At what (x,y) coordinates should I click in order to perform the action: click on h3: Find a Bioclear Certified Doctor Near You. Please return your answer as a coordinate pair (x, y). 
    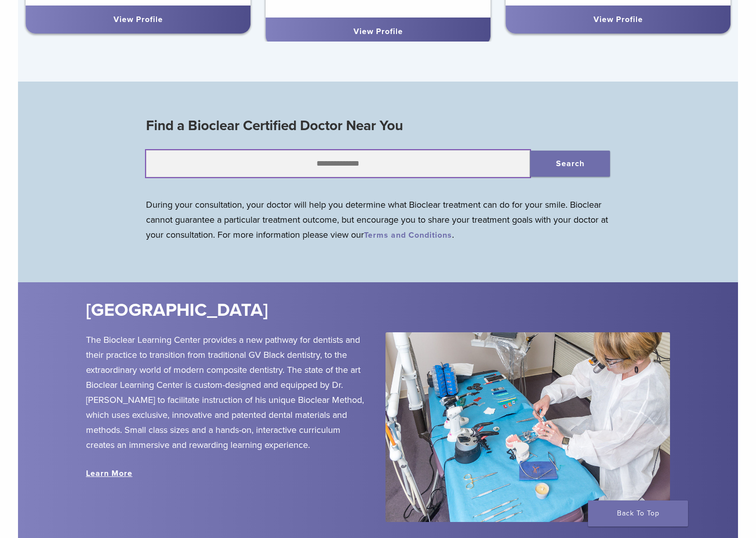
    Looking at the image, I should click on (378, 125).